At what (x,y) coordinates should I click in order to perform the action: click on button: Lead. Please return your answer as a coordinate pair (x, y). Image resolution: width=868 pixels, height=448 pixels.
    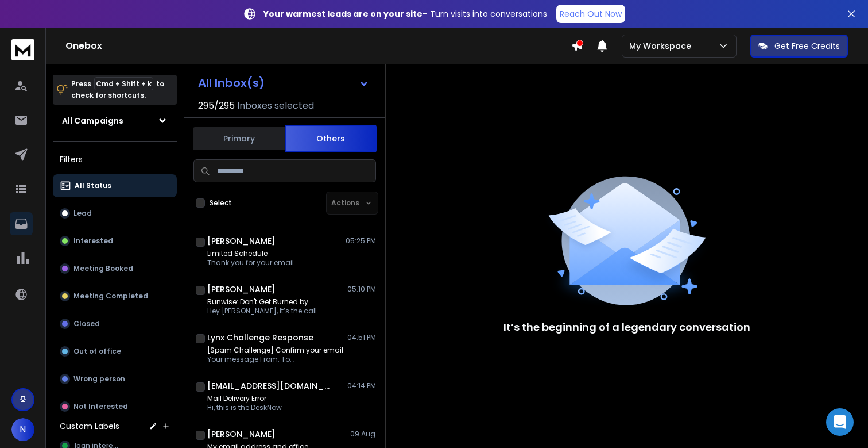
    Looking at the image, I should click on (115, 213).